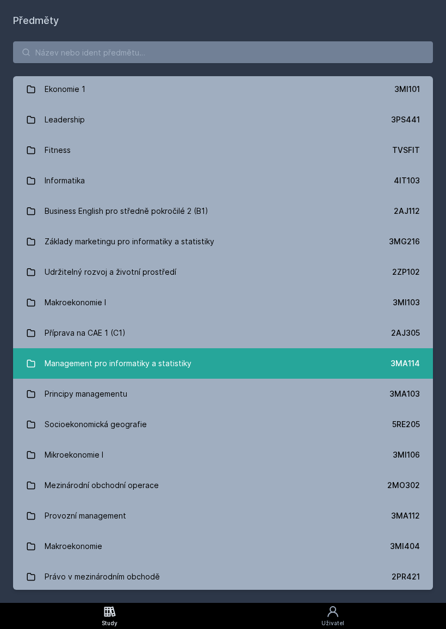  I want to click on div: 3MA103, so click(405, 394).